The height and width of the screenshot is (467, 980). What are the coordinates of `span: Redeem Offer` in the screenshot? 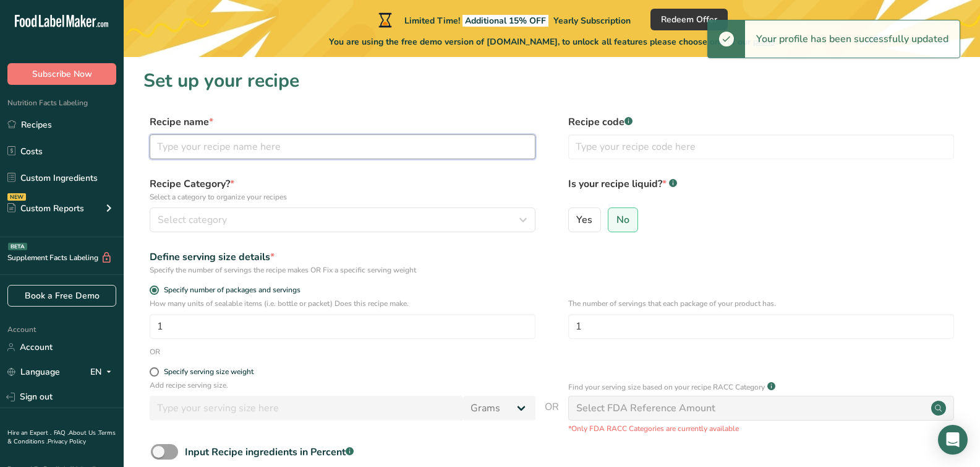 It's located at (688, 19).